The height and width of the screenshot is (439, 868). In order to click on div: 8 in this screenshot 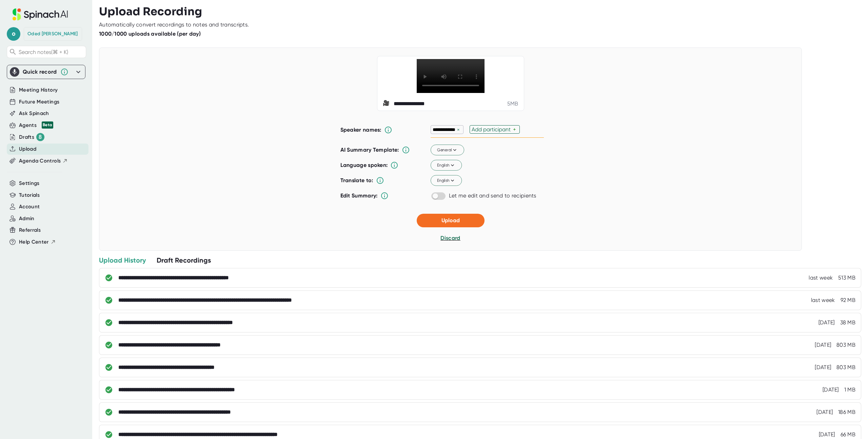, I will do `click(40, 137)`.